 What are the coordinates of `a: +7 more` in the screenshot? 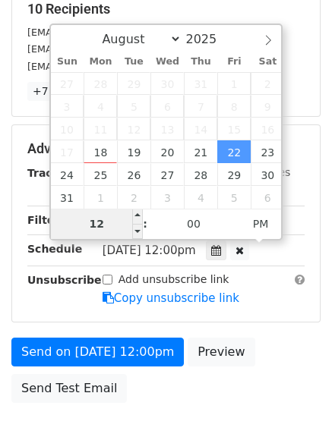 It's located at (55, 91).